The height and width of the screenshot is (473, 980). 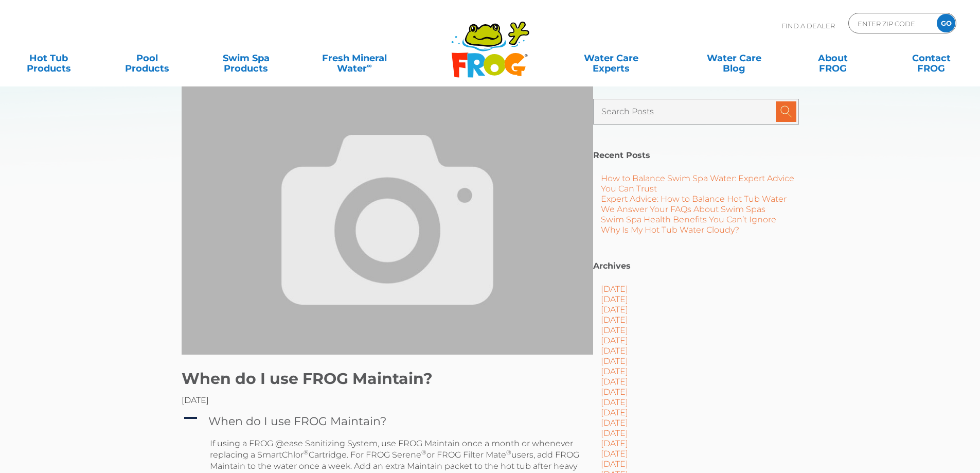 What do you see at coordinates (387, 378) in the screenshot?
I see `h1: When do I use FROG Maintain?` at bounding box center [387, 378].